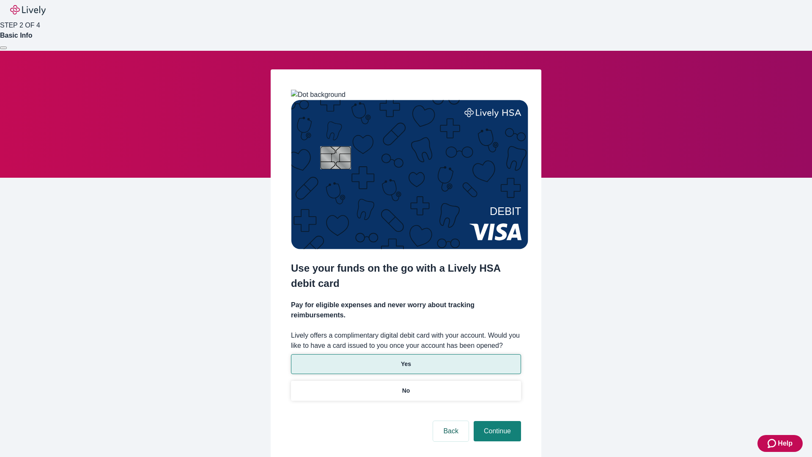 This screenshot has height=457, width=812. What do you see at coordinates (409, 174) in the screenshot?
I see `img: Debit card` at bounding box center [409, 174].